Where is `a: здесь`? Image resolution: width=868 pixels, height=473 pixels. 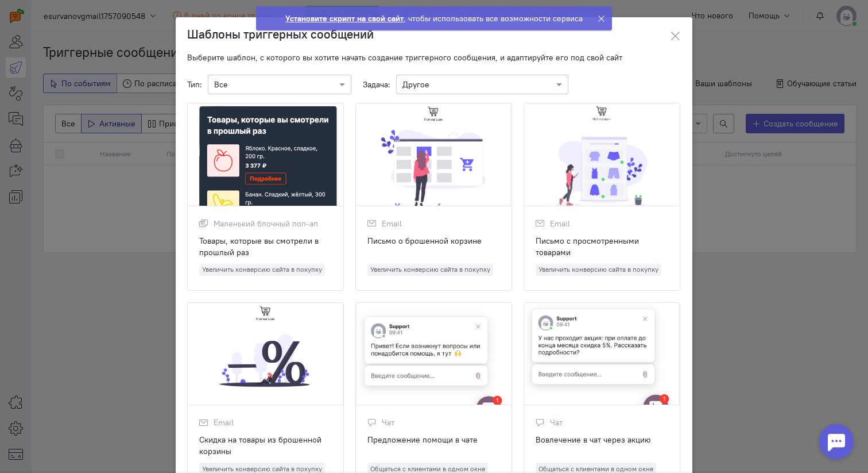
a: здесь is located at coordinates (639, 27).